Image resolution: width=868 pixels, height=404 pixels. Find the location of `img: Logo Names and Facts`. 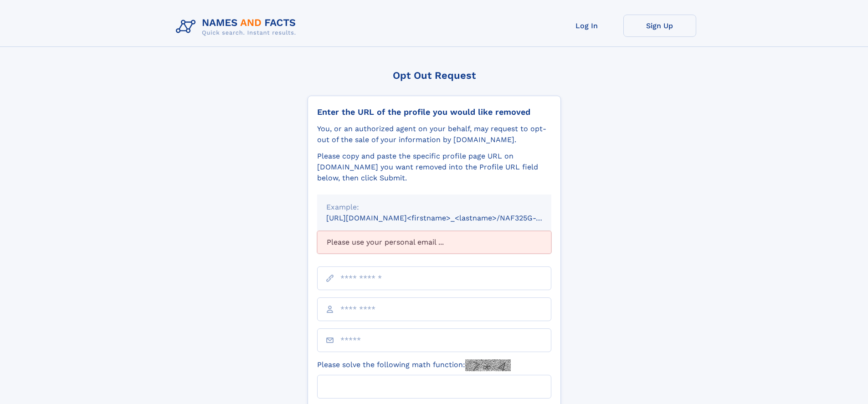

img: Logo Names and Facts is located at coordinates (238, 27).